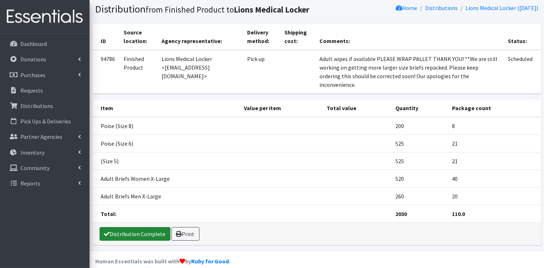  I want to click on th: Package count, so click(495, 108).